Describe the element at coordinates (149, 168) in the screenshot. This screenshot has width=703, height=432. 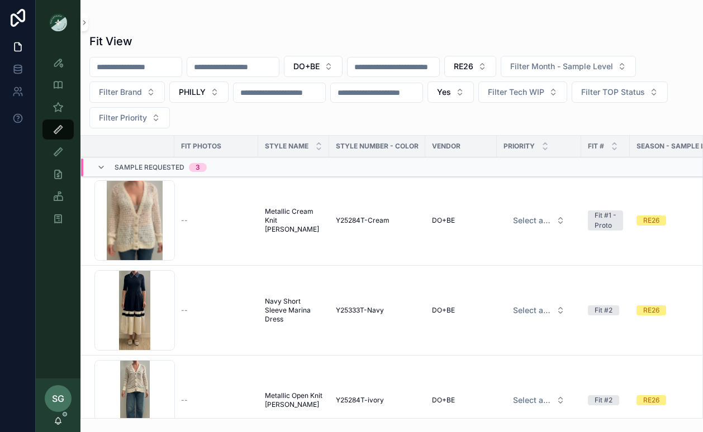
I see `span: Sample Requested` at that location.